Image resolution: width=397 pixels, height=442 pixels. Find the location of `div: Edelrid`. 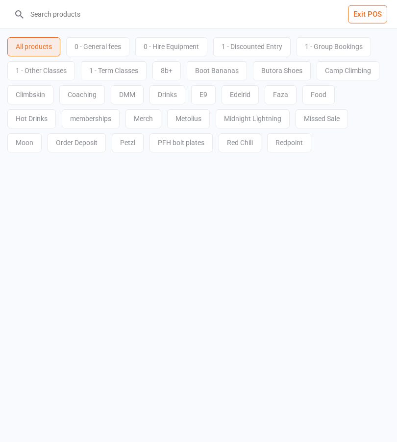

div: Edelrid is located at coordinates (240, 95).